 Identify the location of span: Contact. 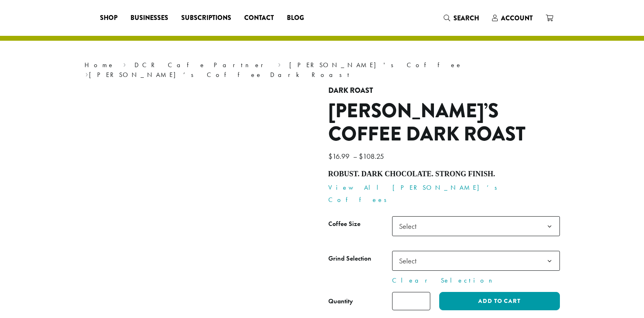
(259, 18).